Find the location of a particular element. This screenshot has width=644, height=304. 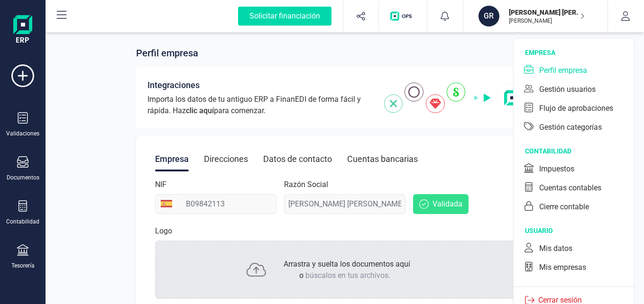

div: Flujo de aprobaciones is located at coordinates (576, 108).